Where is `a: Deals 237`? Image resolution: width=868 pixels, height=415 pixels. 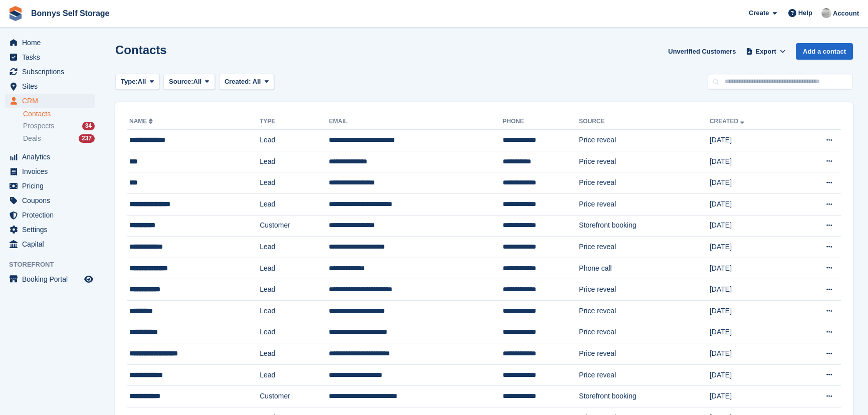
a: Deals 237 is located at coordinates (59, 139).